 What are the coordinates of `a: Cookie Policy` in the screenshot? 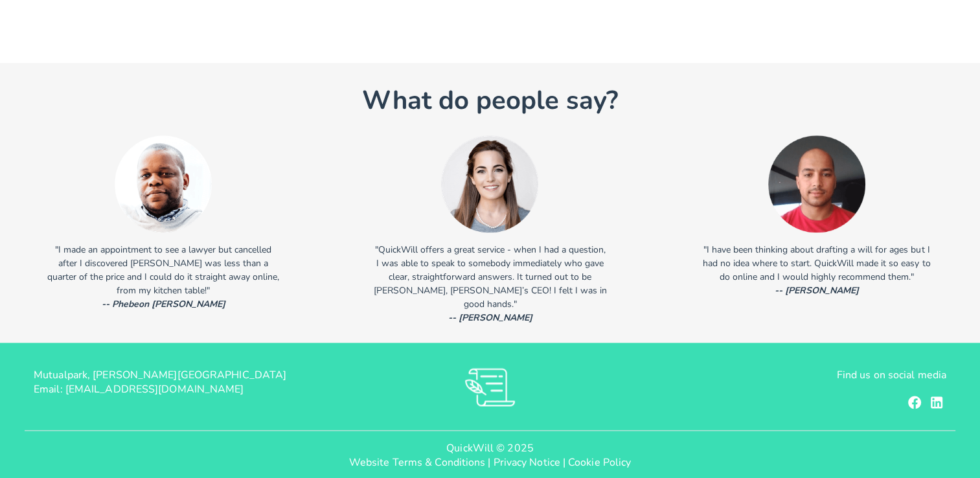 It's located at (599, 462).